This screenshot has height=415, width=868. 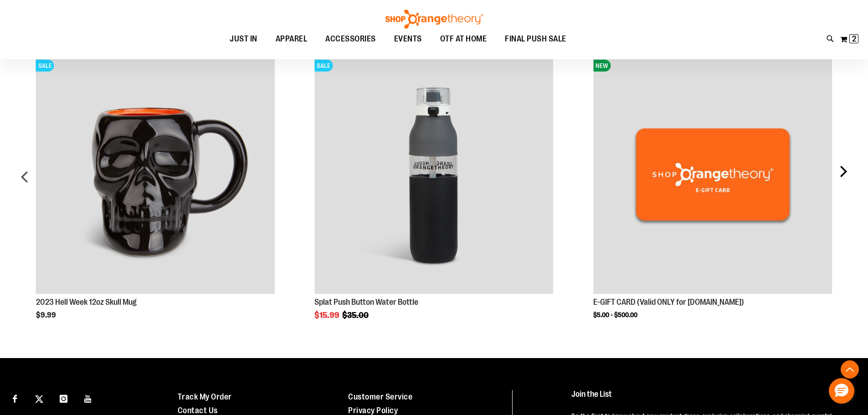 What do you see at coordinates (88, 397) in the screenshot?
I see `a: Visit our Youtube page` at bounding box center [88, 397].